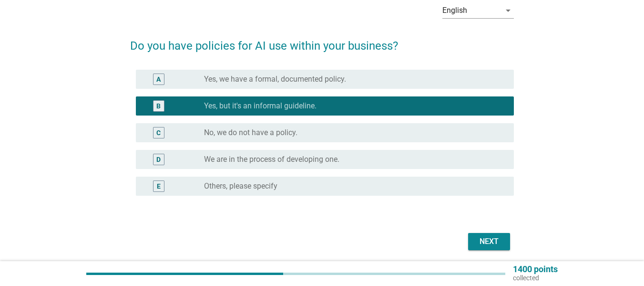 This screenshot has width=644, height=286. What do you see at coordinates (158, 159) in the screenshot?
I see `div: D` at bounding box center [158, 159].